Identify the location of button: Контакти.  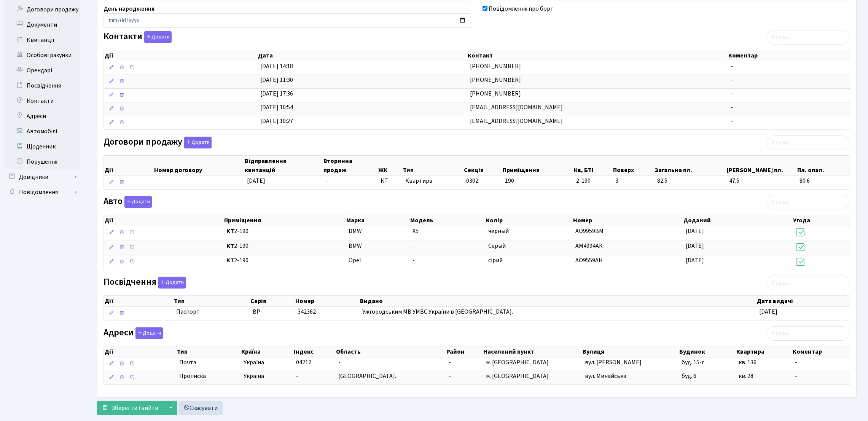
(158, 37).